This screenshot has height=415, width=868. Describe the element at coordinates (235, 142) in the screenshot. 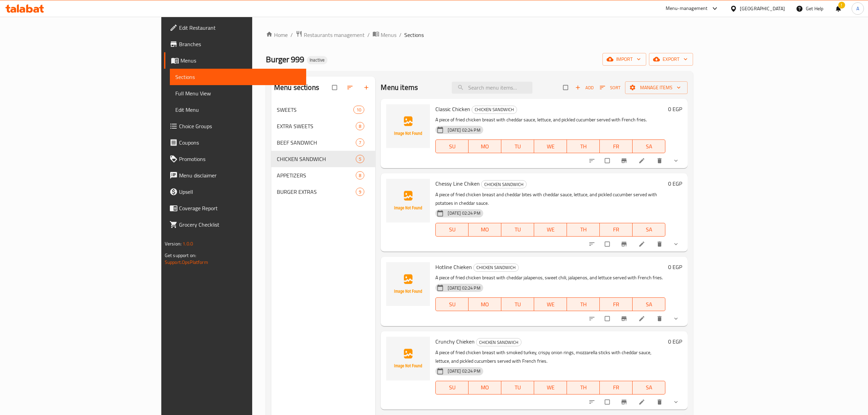

I see `a: Coupons` at that location.